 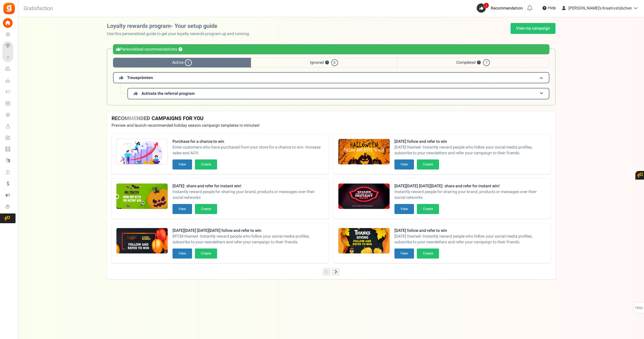 What do you see at coordinates (181, 34) in the screenshot?
I see `p: Use this personalized guide to get your loyalty rewards program up and running.` at bounding box center [181, 34].